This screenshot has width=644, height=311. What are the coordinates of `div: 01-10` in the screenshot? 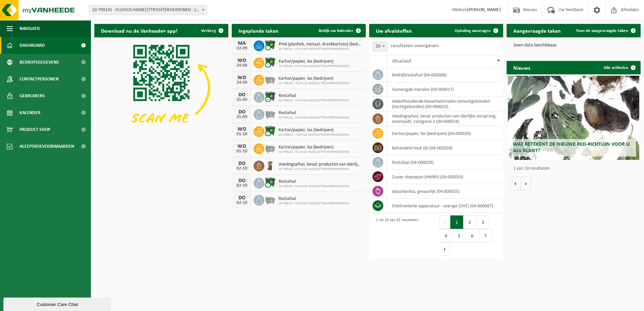 It's located at (242, 151).